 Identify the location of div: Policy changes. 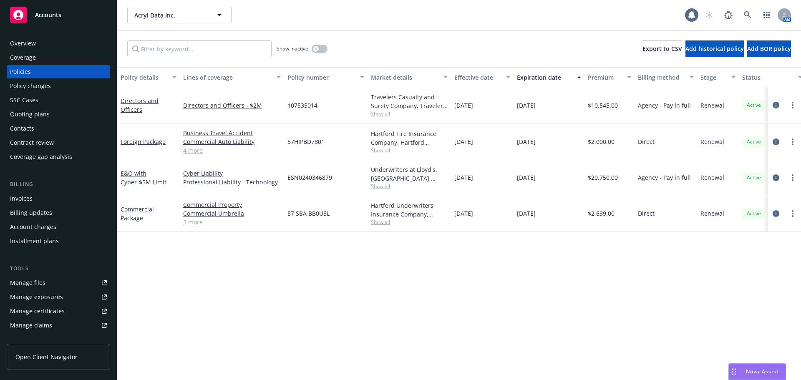
(30, 86).